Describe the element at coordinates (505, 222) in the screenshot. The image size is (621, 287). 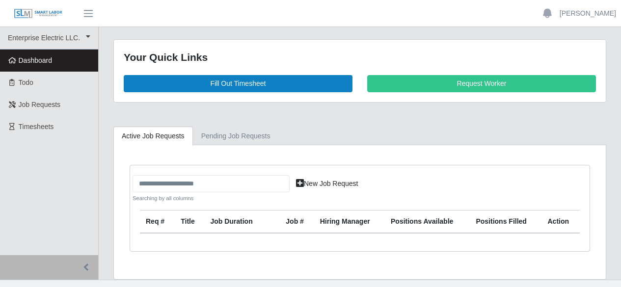
I see `th: Positions Filled` at that location.